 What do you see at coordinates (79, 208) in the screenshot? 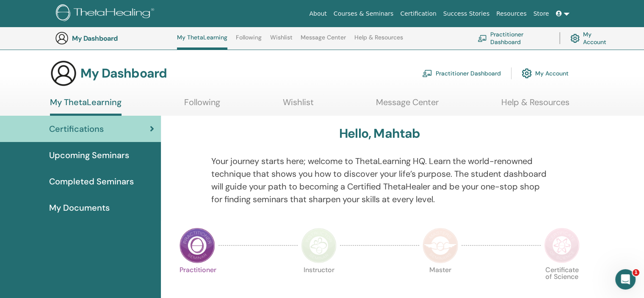
I see `span: My Documents` at bounding box center [79, 208].